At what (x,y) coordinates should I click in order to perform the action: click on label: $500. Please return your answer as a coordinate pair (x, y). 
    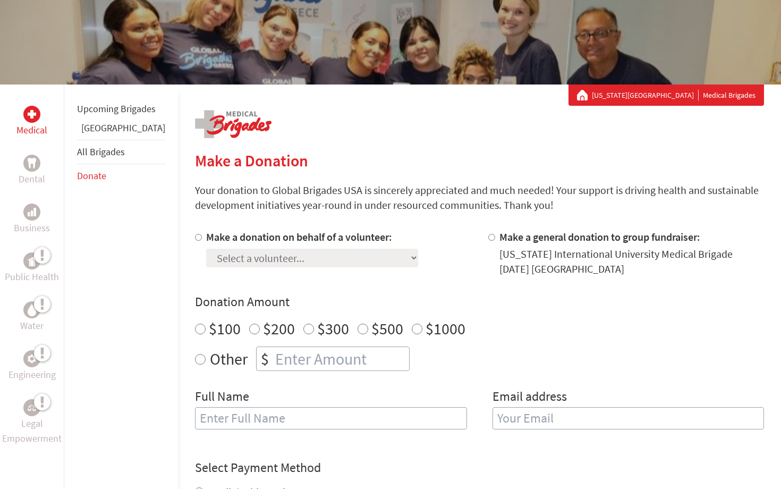
    Looking at the image, I should click on (387, 328).